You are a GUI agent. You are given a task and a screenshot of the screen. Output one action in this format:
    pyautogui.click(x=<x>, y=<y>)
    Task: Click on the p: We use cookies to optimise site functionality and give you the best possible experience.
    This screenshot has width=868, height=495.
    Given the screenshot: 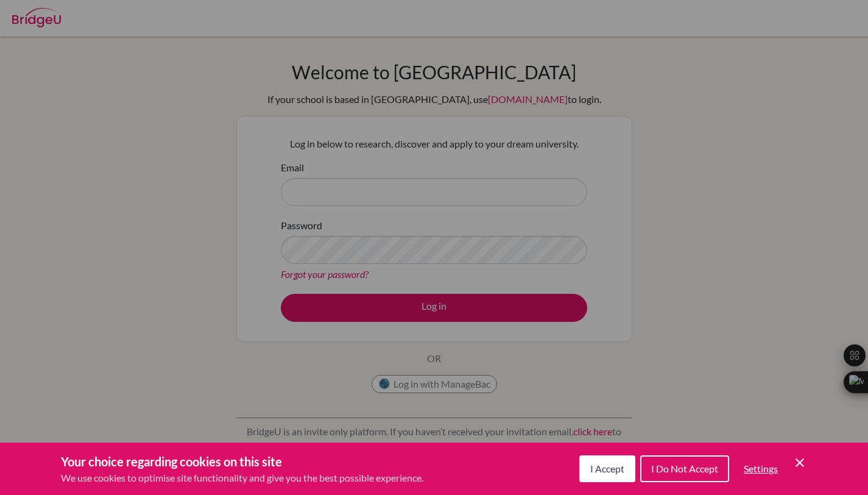 What is the action you would take?
    pyautogui.click(x=242, y=477)
    